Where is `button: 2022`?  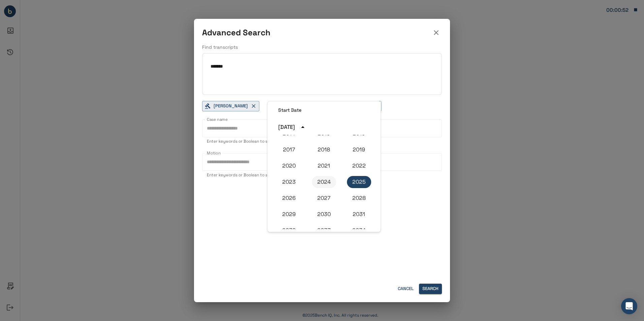 button: 2022 is located at coordinates (359, 166).